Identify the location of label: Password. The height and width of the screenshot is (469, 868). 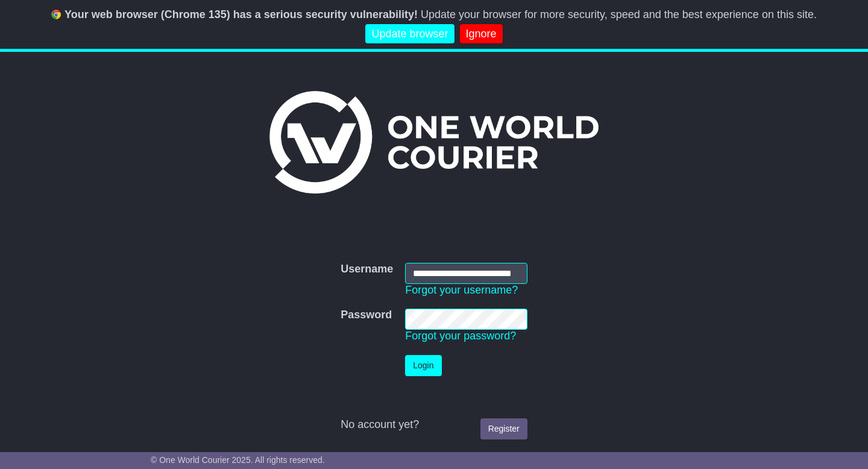
(366, 315).